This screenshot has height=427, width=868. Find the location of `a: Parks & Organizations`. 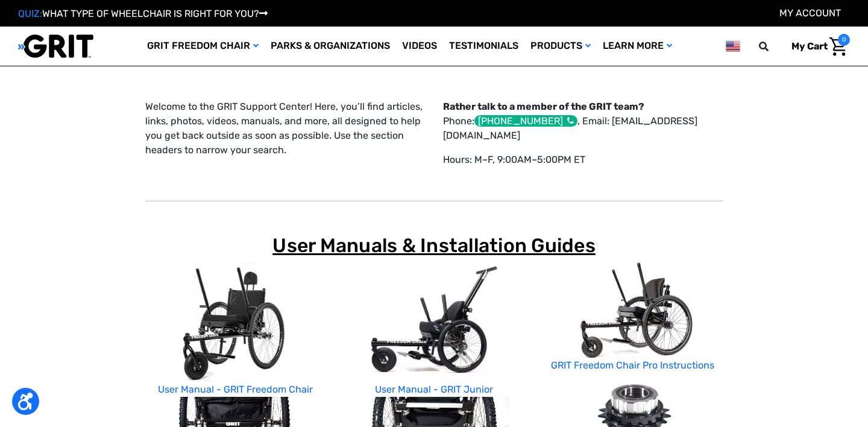

a: Parks & Organizations is located at coordinates (331, 46).